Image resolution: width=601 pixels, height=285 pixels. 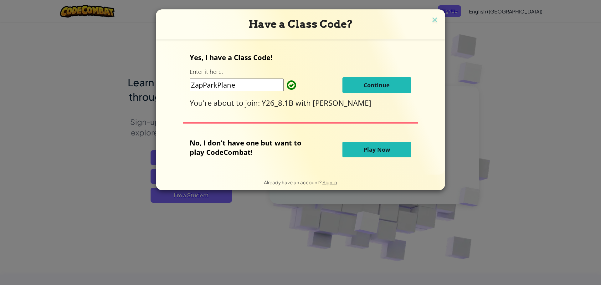 What do you see at coordinates (377, 150) in the screenshot?
I see `span: Play Now` at bounding box center [377, 150].